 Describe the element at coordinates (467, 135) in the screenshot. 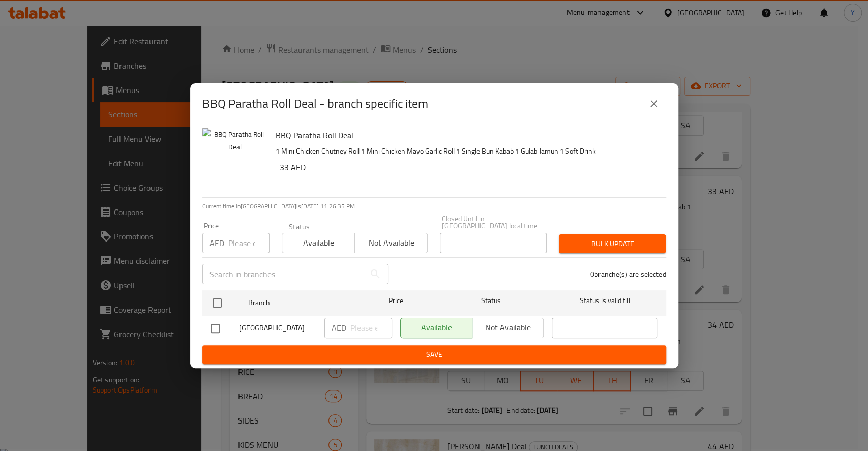

I see `h6: BBQ Paratha Roll Deal` at that location.